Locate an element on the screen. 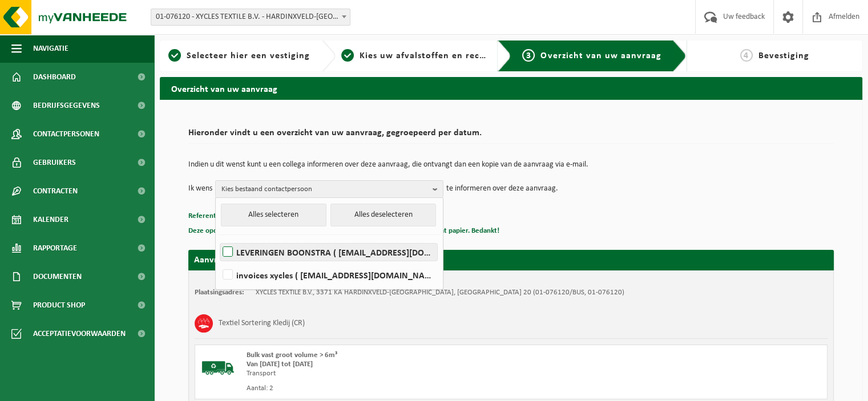 The image size is (868, 401). p: Ik wens is located at coordinates (200, 189).